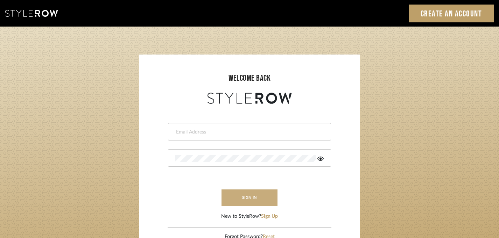 The image size is (499, 238). What do you see at coordinates (249, 217) in the screenshot?
I see `div: New to StyleRow?` at bounding box center [249, 217].